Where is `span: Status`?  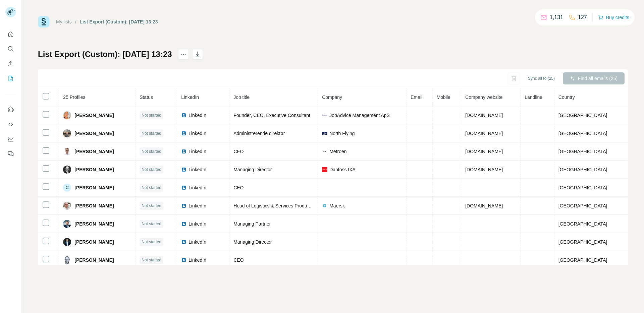 span: Status is located at coordinates (146, 97).